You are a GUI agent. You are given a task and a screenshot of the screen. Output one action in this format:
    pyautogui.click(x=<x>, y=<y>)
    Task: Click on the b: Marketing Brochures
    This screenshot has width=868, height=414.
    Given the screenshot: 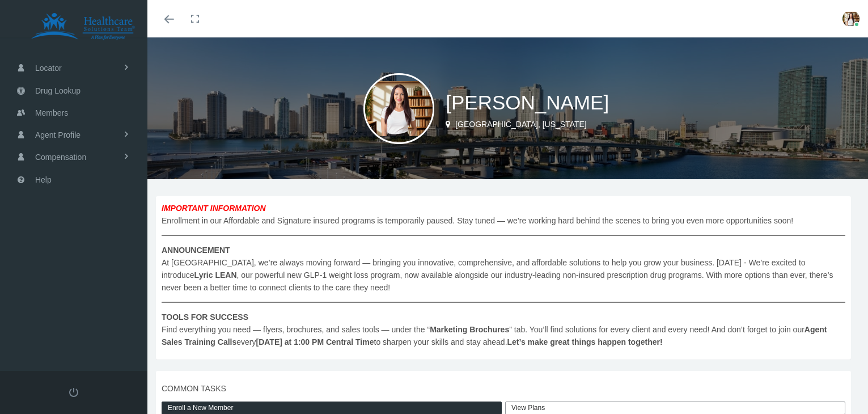 What is the action you would take?
    pyautogui.click(x=469, y=329)
    